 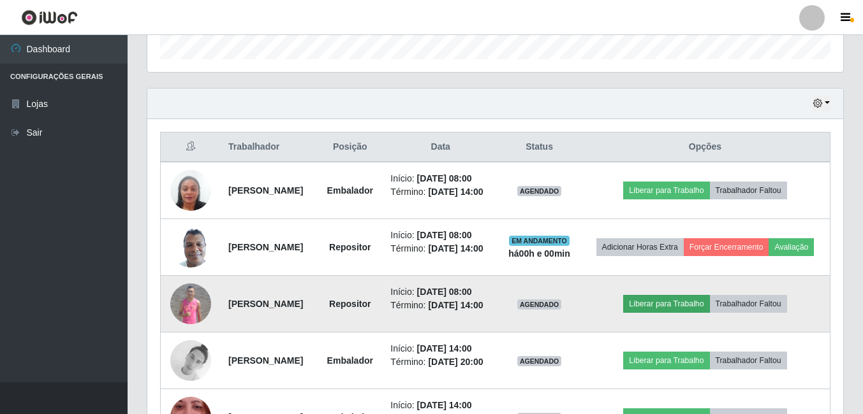 What do you see at coordinates (790, 247) in the screenshot?
I see `button: Avaliação` at bounding box center [790, 247].